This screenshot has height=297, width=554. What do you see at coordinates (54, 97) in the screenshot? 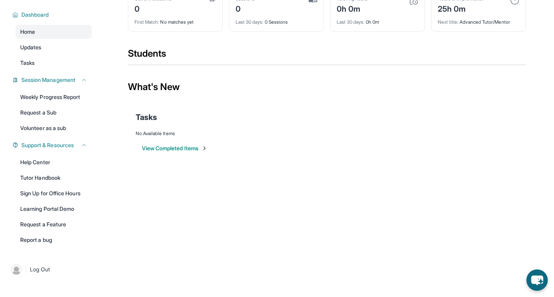
I see `a: Weekly Progress Report` at bounding box center [54, 97].